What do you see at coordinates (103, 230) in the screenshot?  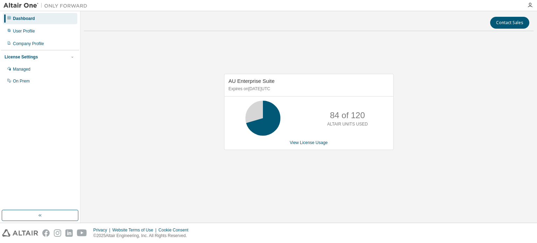 I see `div: Privacy` at bounding box center [103, 230].